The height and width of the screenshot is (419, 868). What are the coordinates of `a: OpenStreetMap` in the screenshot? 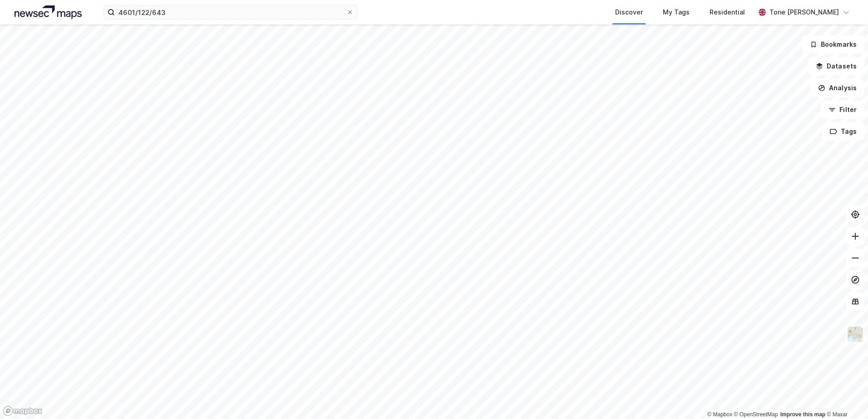 It's located at (756, 415).